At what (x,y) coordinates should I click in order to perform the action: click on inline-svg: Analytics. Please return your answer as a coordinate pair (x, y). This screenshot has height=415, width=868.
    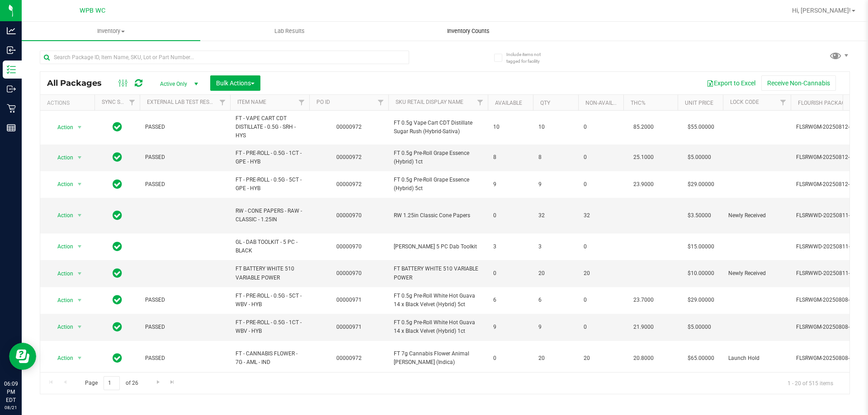
    Looking at the image, I should click on (11, 30).